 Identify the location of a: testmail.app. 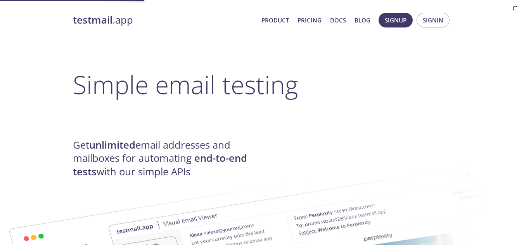
(164, 20).